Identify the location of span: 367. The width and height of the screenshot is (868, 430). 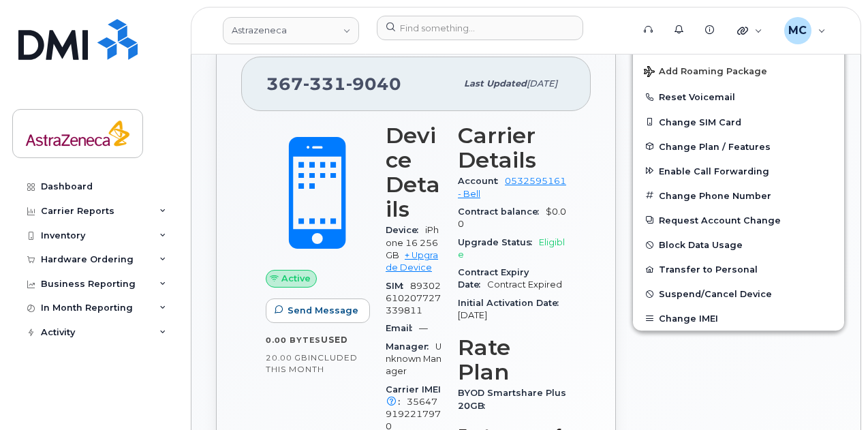
(333, 83).